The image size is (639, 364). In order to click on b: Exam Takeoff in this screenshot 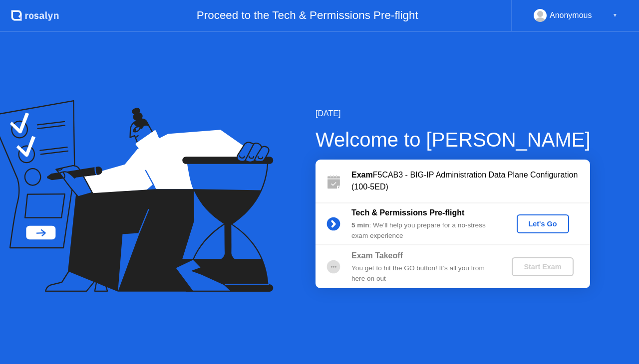, I will do `click(377, 256)`.